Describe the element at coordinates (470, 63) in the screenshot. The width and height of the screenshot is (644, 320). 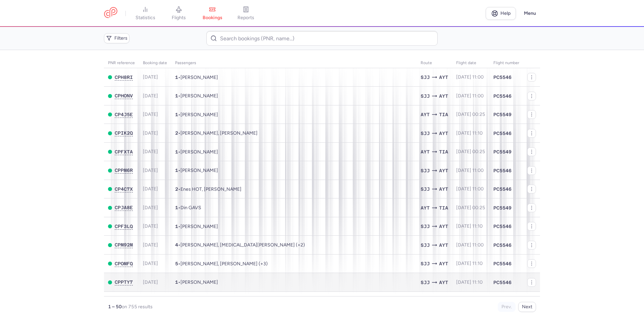
I see `th: flight date` at that location.